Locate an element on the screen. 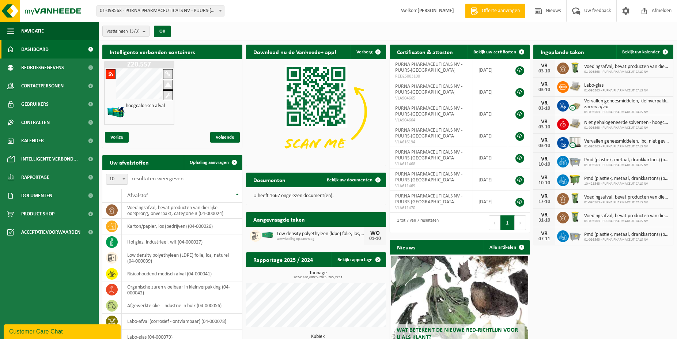  span: 10 is located at coordinates (117, 179).